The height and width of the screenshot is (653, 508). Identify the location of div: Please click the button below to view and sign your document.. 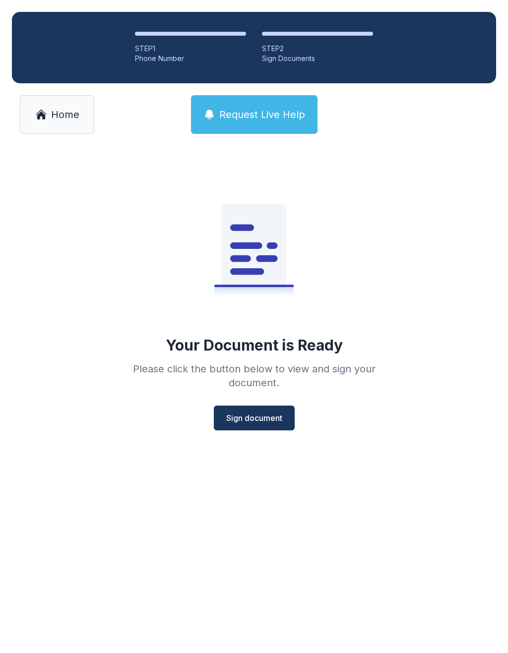
(254, 376).